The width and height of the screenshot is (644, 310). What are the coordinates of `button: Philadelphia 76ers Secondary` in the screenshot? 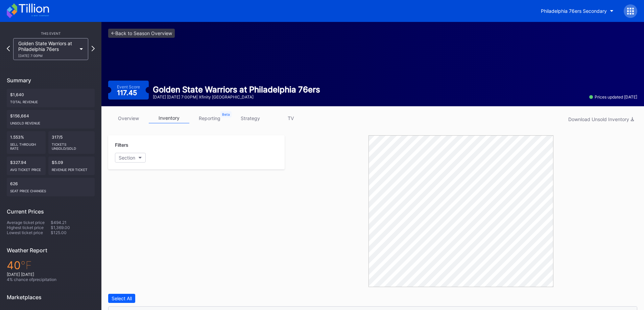 It's located at (577, 11).